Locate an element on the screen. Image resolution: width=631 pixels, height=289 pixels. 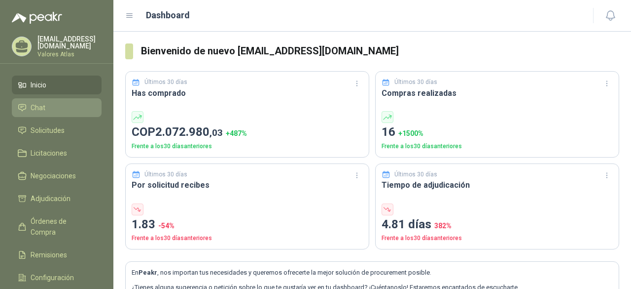
p: 16 is located at coordinates (497, 132).